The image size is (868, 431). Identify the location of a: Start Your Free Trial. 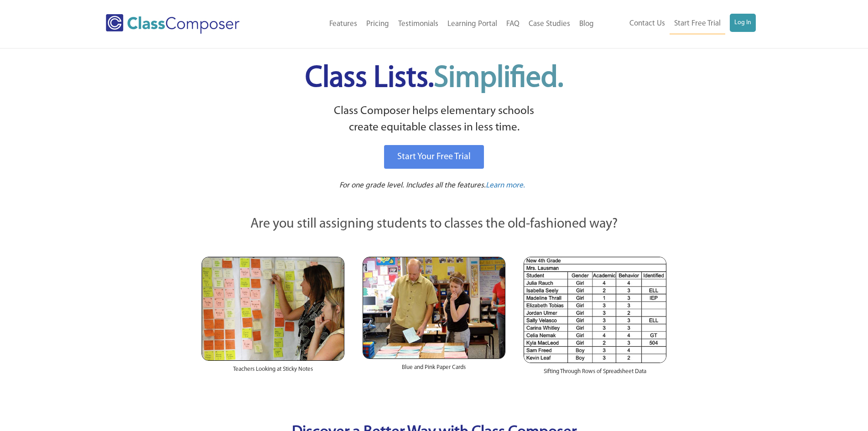
(434, 157).